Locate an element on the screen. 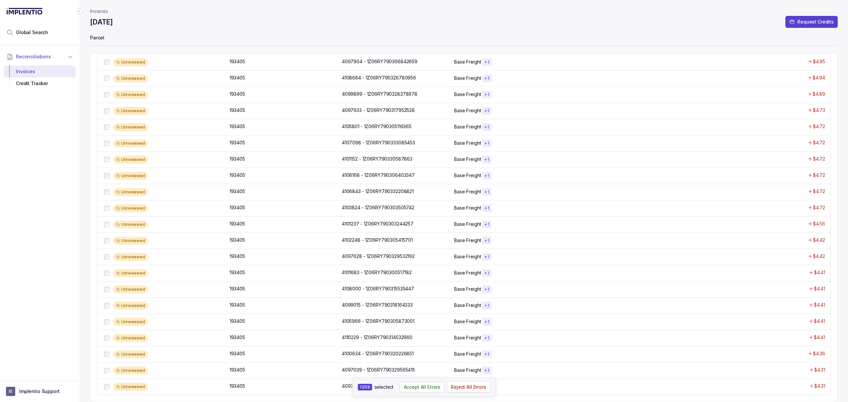 The width and height of the screenshot is (848, 402). p: 4097039 - 1Z06RY790329565415 is located at coordinates (378, 370).